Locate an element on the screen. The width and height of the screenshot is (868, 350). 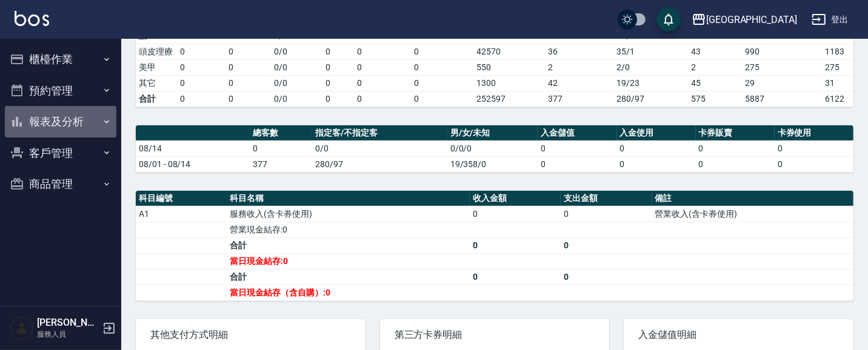
th: 卡券使用 is located at coordinates (814, 133).